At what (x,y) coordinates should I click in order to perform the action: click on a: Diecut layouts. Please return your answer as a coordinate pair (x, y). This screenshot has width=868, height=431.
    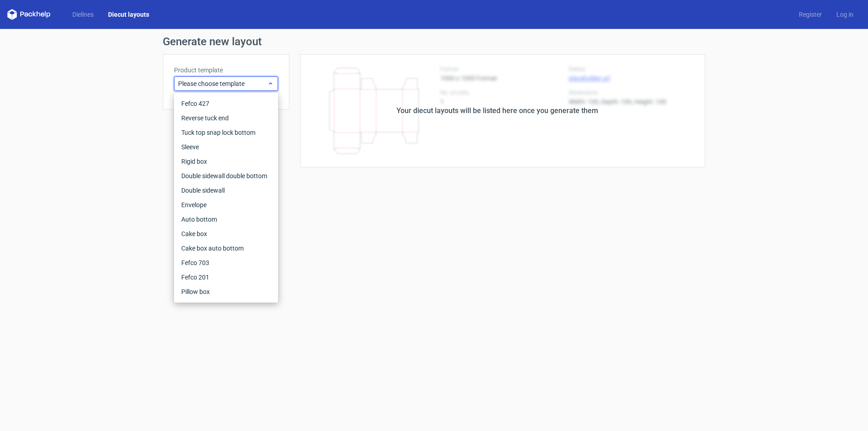
    Looking at the image, I should click on (129, 14).